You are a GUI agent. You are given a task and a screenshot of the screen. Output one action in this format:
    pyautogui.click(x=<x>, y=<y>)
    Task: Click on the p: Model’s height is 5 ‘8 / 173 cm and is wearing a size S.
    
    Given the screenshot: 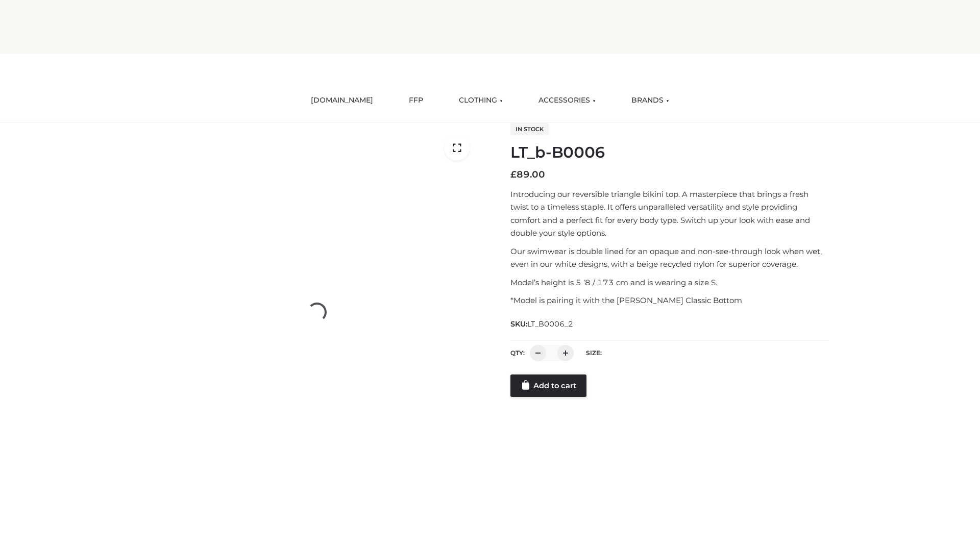 What is the action you would take?
    pyautogui.click(x=669, y=282)
    